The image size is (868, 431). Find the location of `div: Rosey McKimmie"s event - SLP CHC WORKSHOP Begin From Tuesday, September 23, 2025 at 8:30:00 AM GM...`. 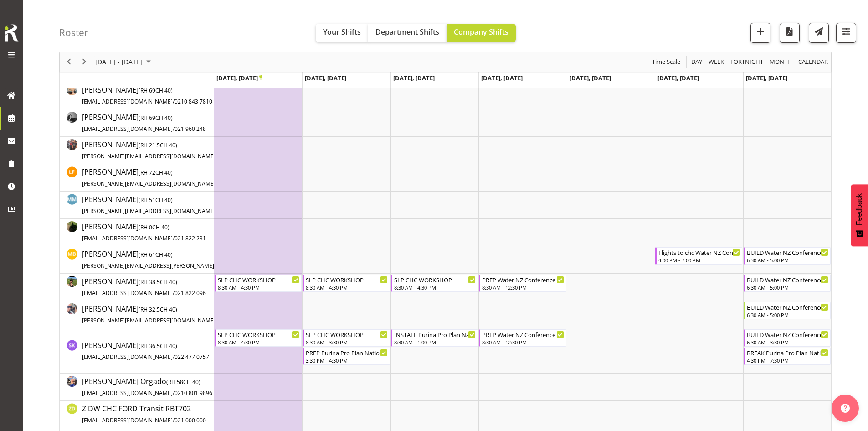

div: Rosey McKimmie"s event - SLP CHC WORKSHOP Begin From Tuesday, September 23, 2025 at 8:30:00 AM GM... is located at coordinates (346, 283).